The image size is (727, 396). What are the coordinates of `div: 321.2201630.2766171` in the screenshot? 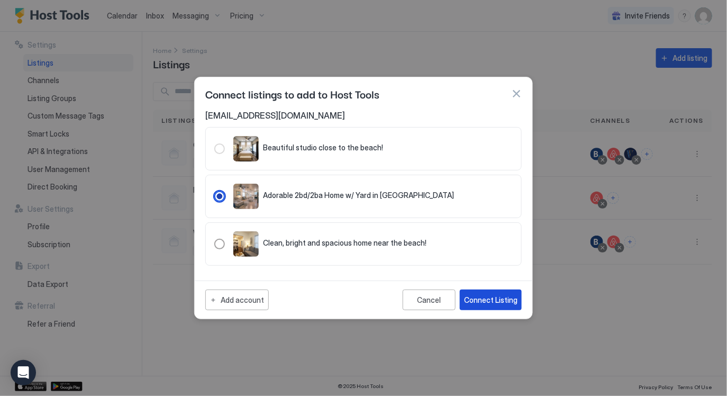 It's located at (363, 244).